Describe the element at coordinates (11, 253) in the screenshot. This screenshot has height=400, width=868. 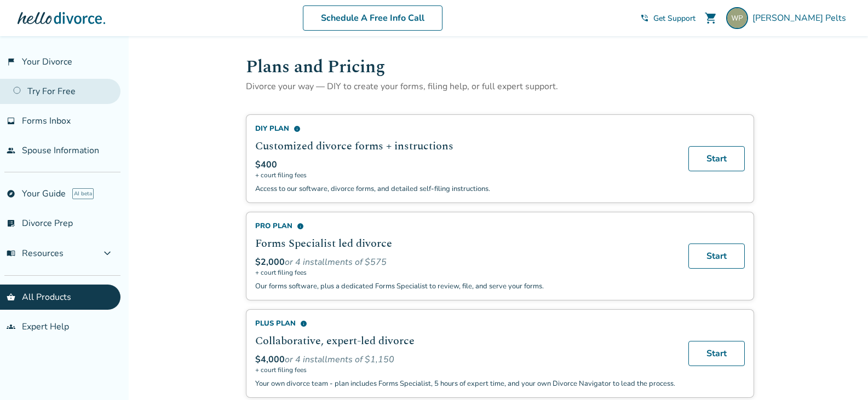
I see `span: menu_book` at that location.